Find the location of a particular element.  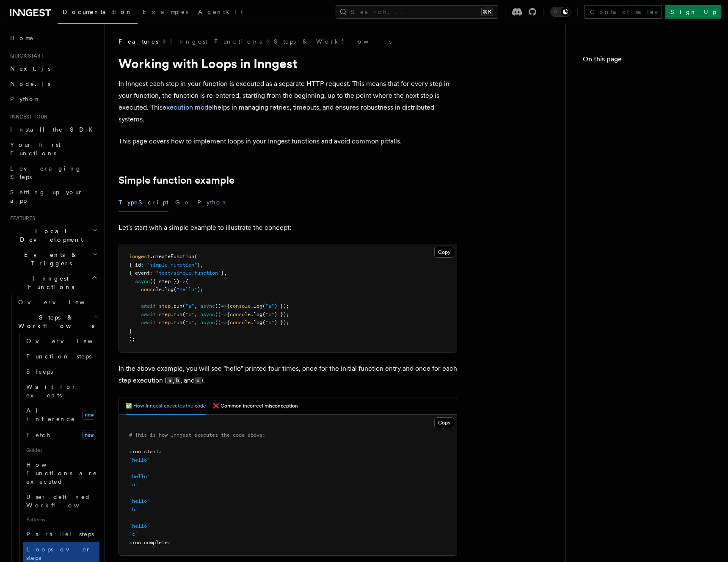

span: Inngest Functions is located at coordinates (49, 283).